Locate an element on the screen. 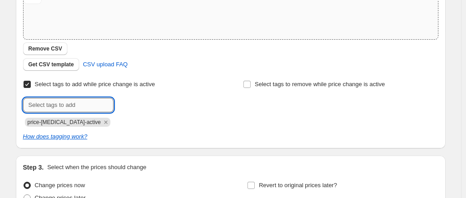 This screenshot has width=466, height=198. span: Change prices now is located at coordinates (60, 185).